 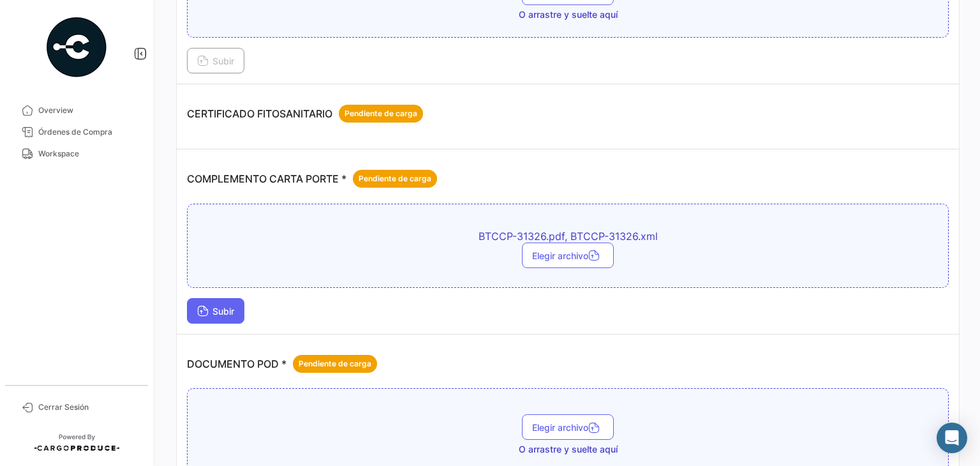 What do you see at coordinates (76, 154) in the screenshot?
I see `a: Workspace` at bounding box center [76, 154].